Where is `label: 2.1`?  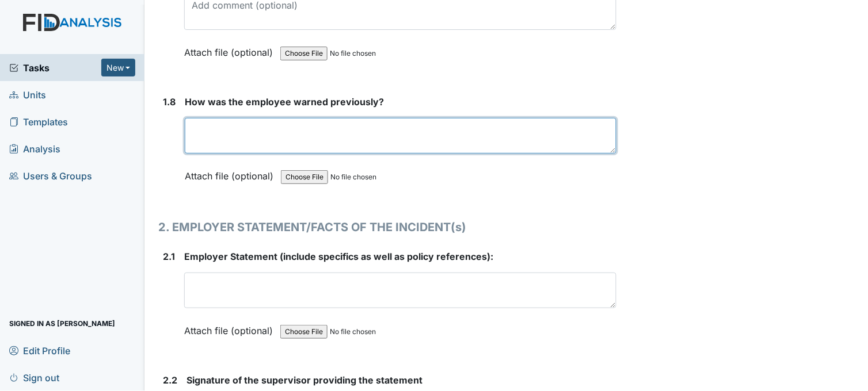
label: 2.1 is located at coordinates (169, 256).